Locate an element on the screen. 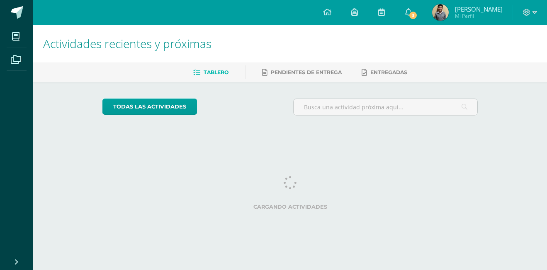  span: Actividades recientes y próximas is located at coordinates (127, 44).